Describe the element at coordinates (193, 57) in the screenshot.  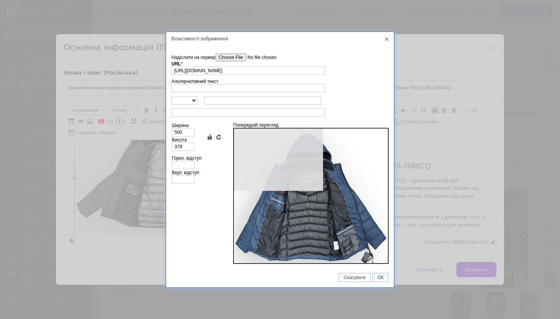
I see `span: Надіслати на сервер` at that location.